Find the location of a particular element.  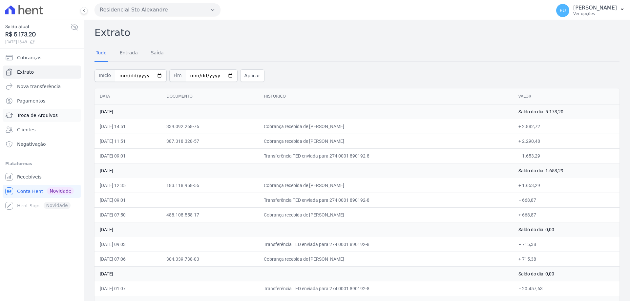

span: Extrato is located at coordinates (25, 72).